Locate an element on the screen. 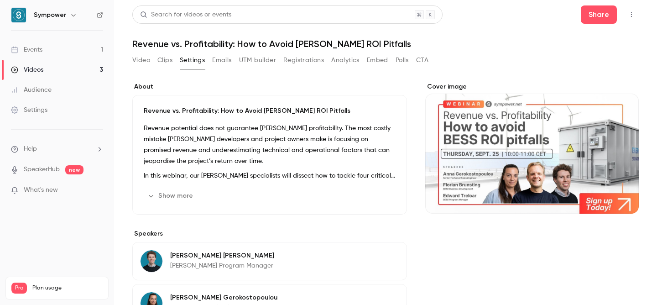  div: Audience is located at coordinates (31, 90).